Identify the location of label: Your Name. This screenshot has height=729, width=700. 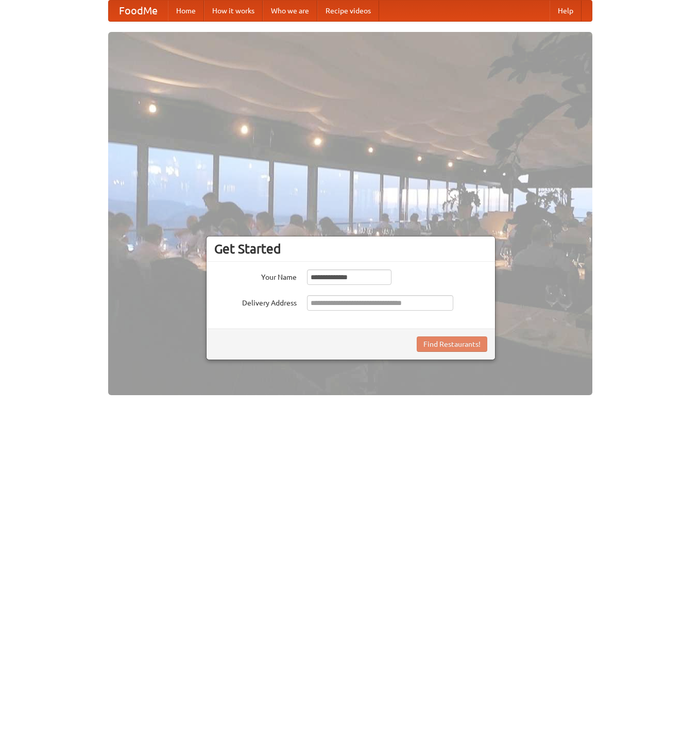
(255, 276).